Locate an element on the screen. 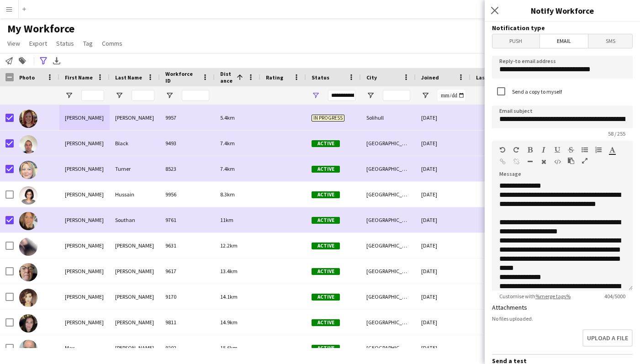 Image resolution: width=640 pixels, height=364 pixels. div: 9811 is located at coordinates (188, 322).